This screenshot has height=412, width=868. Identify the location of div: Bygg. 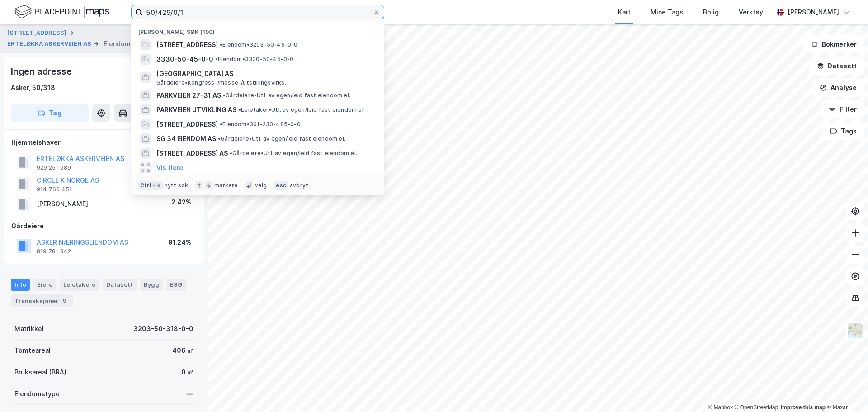
(152, 284).